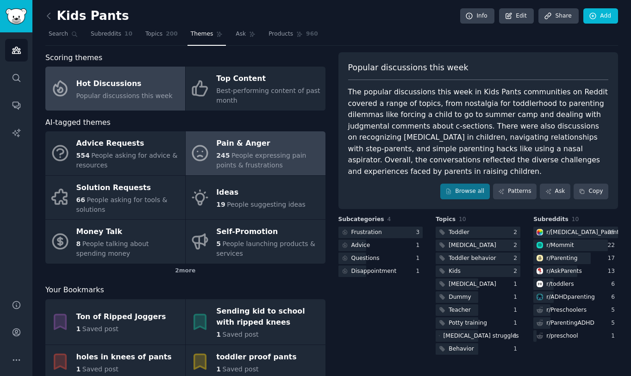  What do you see at coordinates (575, 245) in the screenshot?
I see `a: Mommitr/Mommit22` at bounding box center [575, 245].